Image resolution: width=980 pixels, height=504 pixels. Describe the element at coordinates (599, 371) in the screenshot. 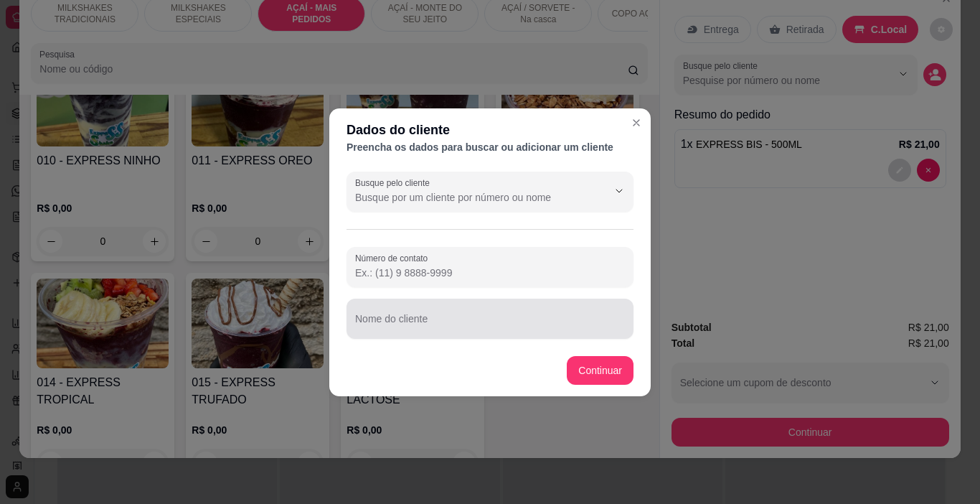

I see `button: Continuar` at that location.